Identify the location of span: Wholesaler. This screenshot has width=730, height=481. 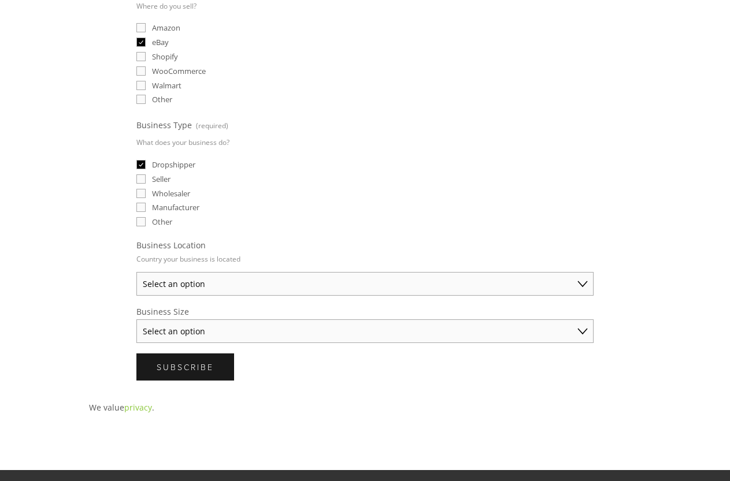
(171, 194).